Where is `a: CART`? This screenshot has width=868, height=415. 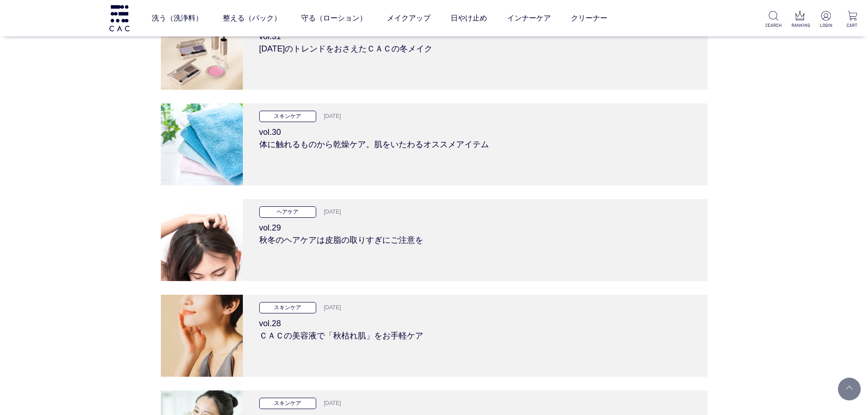 a: CART is located at coordinates (852, 20).